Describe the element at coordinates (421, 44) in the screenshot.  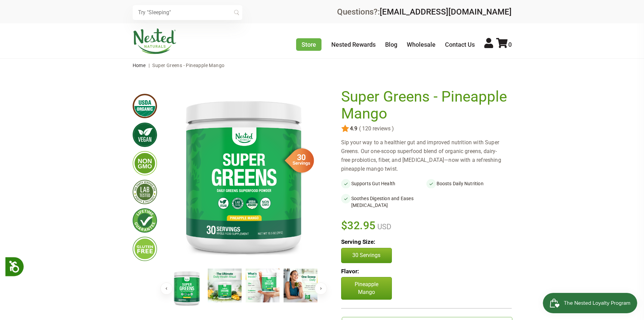
I see `a: Wholesale` at that location.